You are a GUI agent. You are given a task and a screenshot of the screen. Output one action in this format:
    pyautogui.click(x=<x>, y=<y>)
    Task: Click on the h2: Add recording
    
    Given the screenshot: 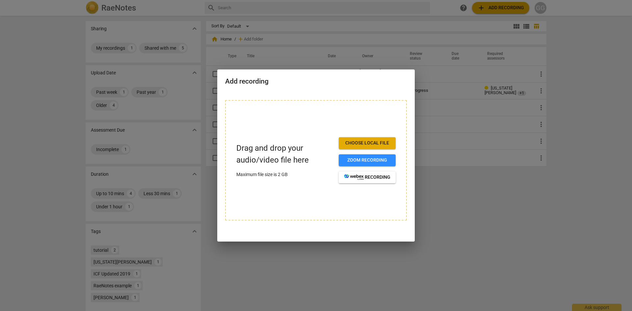 What is the action you would take?
    pyautogui.click(x=316, y=81)
    